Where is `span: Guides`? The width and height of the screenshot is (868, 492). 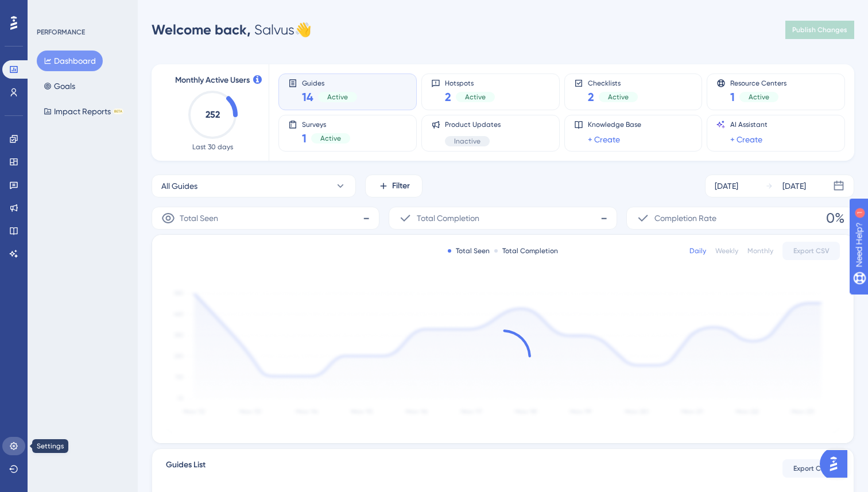
span: Guides is located at coordinates (330, 83).